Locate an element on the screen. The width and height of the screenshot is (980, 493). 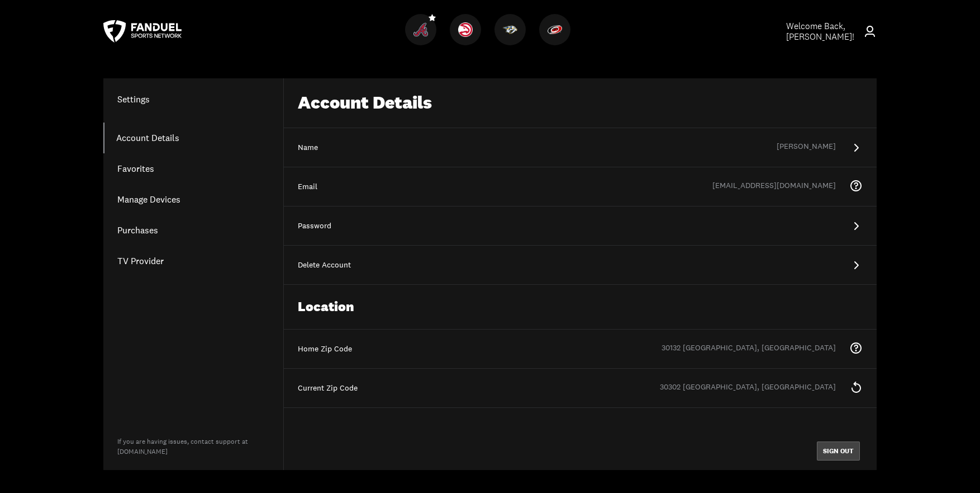
a: Purchases is located at coordinates (193, 230).